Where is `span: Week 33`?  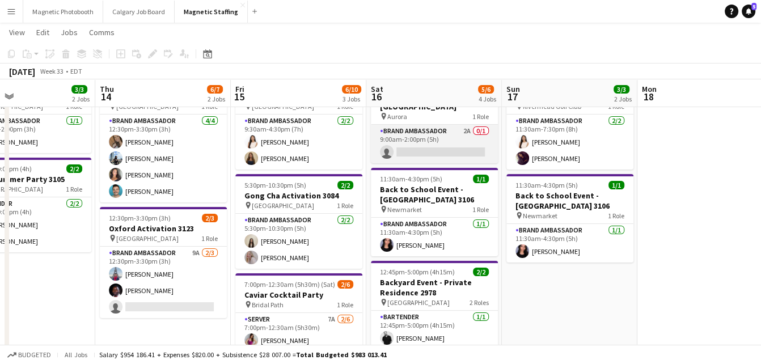
span: Week 33 is located at coordinates (52, 71).